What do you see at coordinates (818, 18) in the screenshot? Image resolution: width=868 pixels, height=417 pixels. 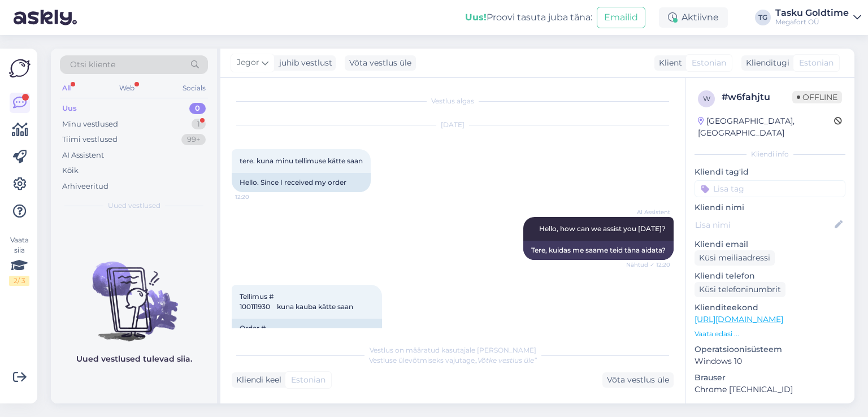 I see `a: Tasku GoldtimeMegafort OÜ` at bounding box center [818, 18].